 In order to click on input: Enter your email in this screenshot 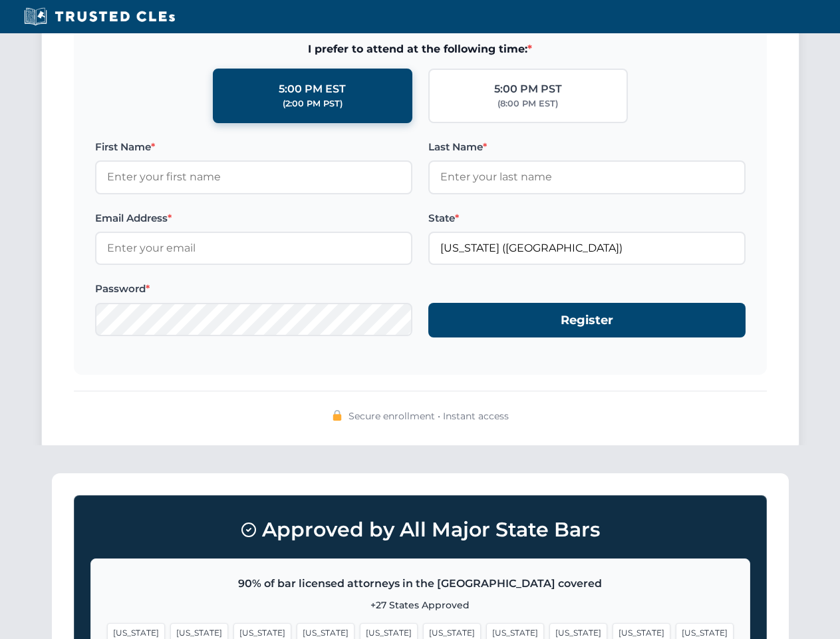, I will do `click(254, 248)`.